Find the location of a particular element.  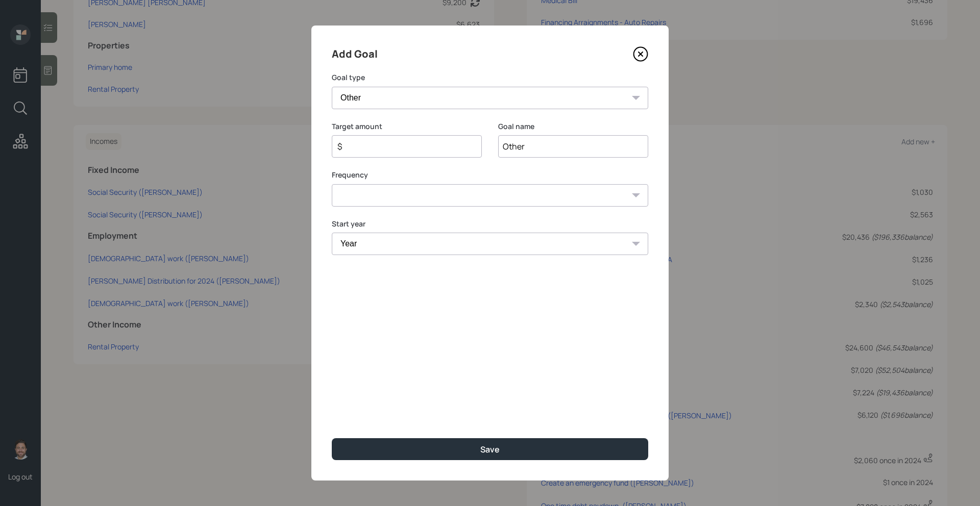

label: Goal name is located at coordinates (573, 126).